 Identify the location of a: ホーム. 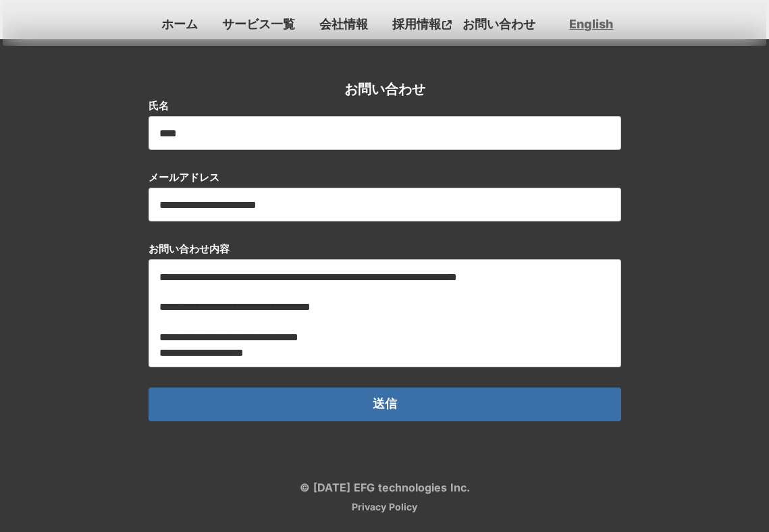
(179, 24).